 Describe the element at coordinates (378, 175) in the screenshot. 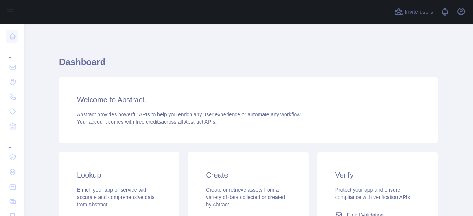

I see `h3: Verify` at that location.